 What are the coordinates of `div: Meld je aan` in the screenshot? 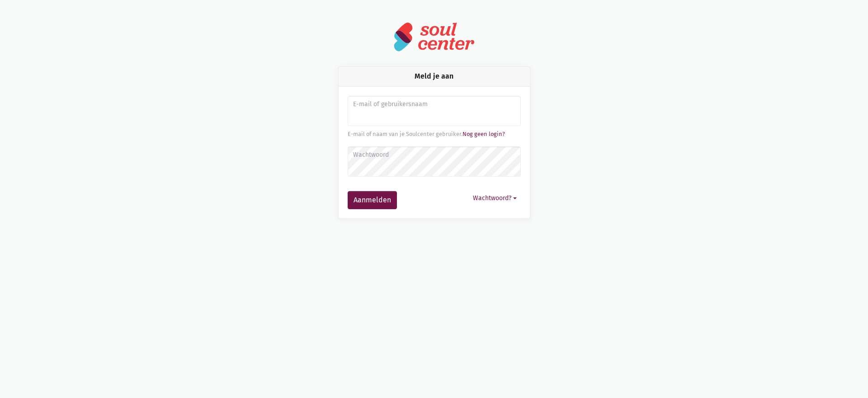 It's located at (434, 76).